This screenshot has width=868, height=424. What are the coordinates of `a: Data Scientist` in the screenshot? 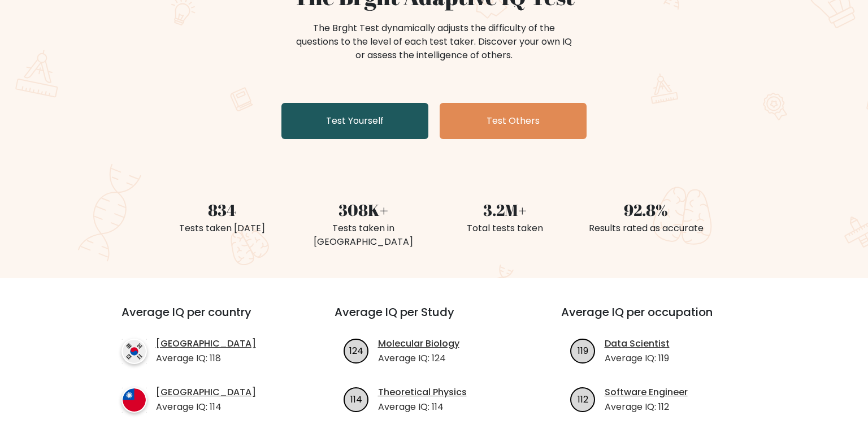 It's located at (637, 344).